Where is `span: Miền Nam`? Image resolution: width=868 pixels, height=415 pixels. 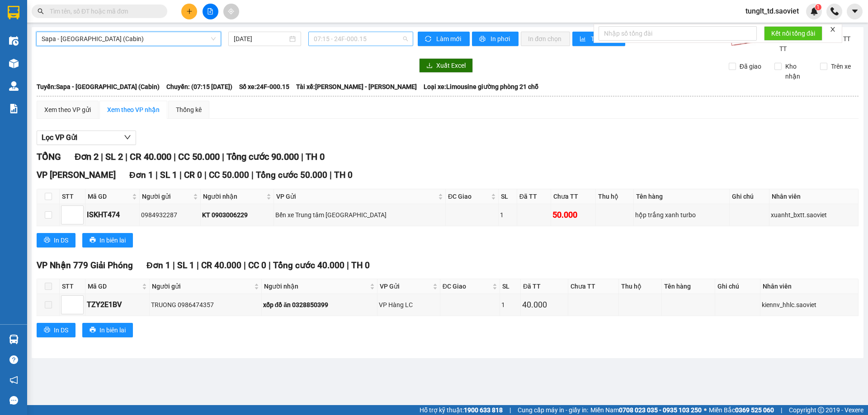 span: Miền Nam is located at coordinates (646, 410).